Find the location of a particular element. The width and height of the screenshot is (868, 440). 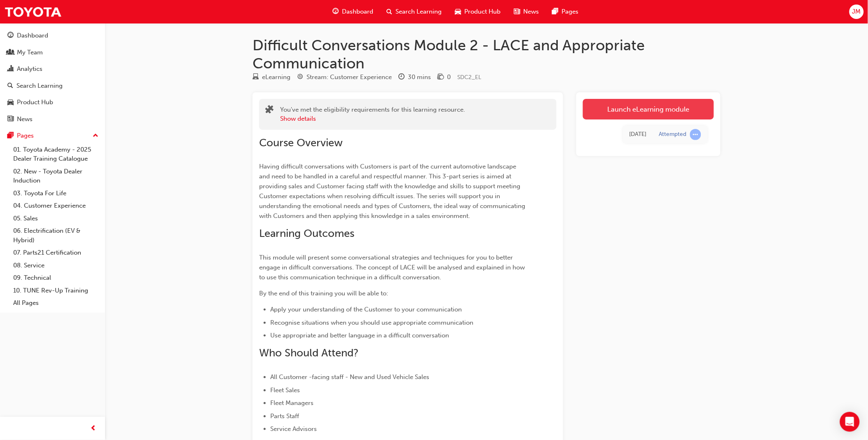

div: Stream is located at coordinates (345, 77).